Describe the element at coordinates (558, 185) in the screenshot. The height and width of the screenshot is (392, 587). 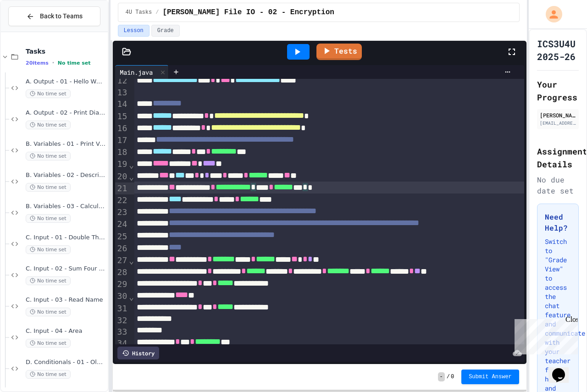
I see `div: No due date set` at that location.